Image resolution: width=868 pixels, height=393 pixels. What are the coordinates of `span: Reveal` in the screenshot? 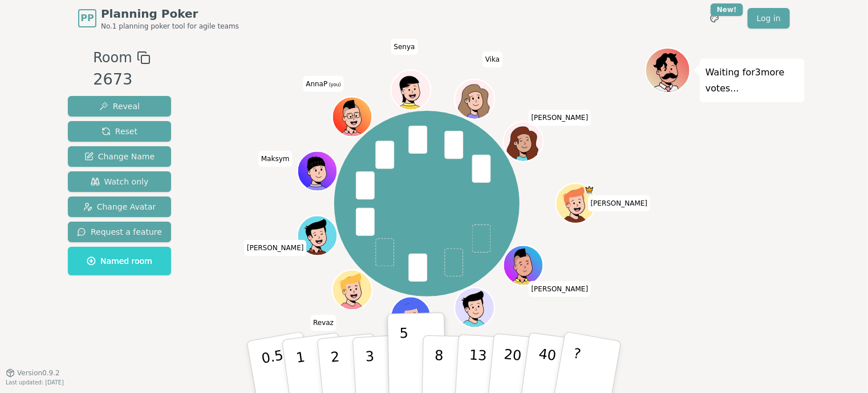 It's located at (119, 107).